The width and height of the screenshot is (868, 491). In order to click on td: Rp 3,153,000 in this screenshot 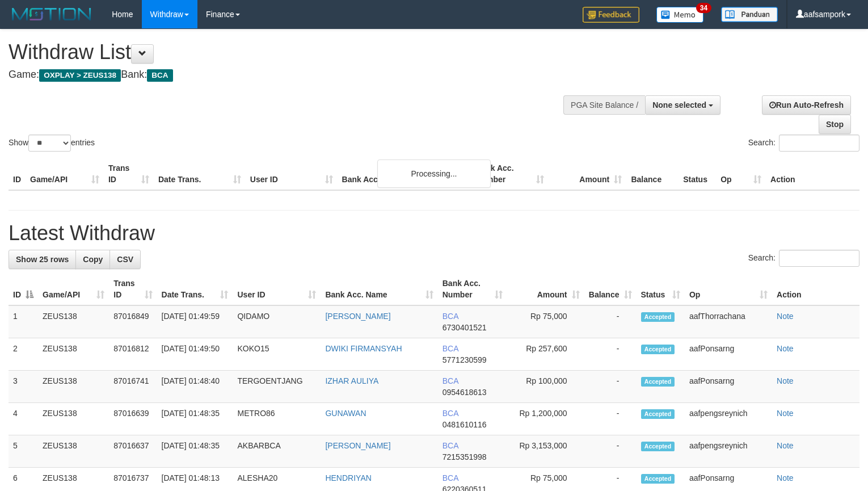, I will do `click(545, 452)`.